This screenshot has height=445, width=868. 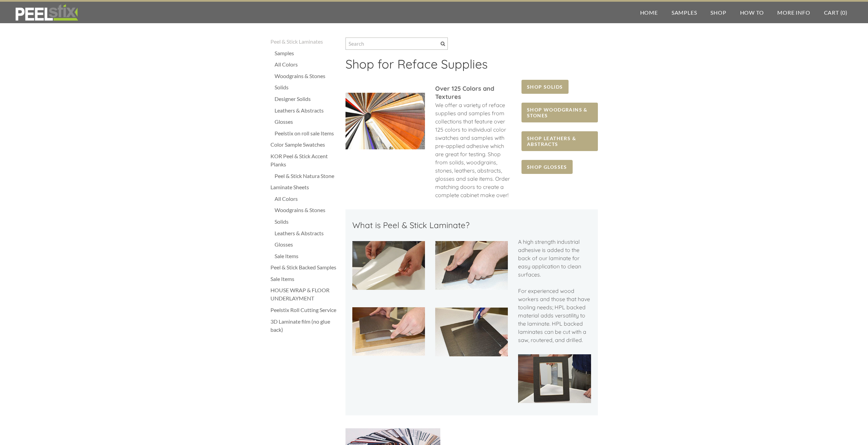 What do you see at coordinates (305, 294) in the screenshot?
I see `a: HOUSE WRAP & FLOOR UNDERLAYMENT` at bounding box center [305, 294].